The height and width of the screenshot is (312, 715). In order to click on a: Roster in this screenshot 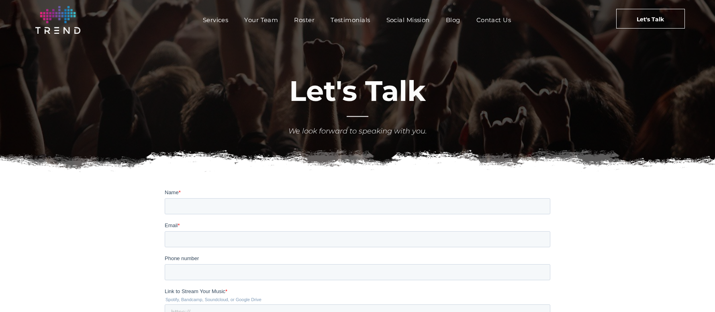, I will do `click(304, 20)`.